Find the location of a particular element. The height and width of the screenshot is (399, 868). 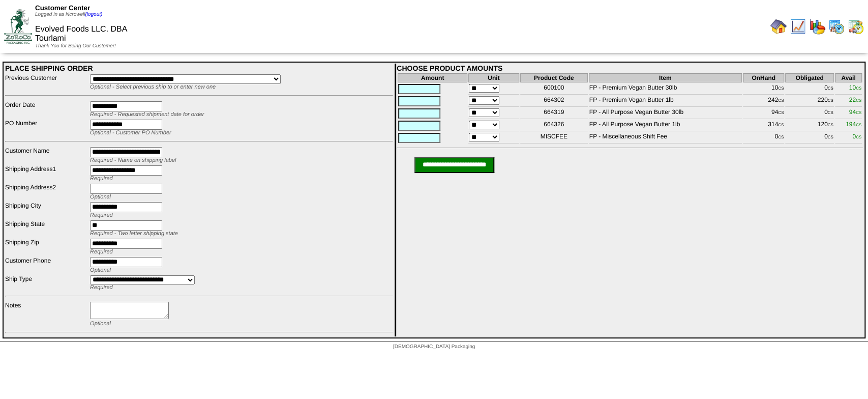

td: 120 is located at coordinates (809, 126).